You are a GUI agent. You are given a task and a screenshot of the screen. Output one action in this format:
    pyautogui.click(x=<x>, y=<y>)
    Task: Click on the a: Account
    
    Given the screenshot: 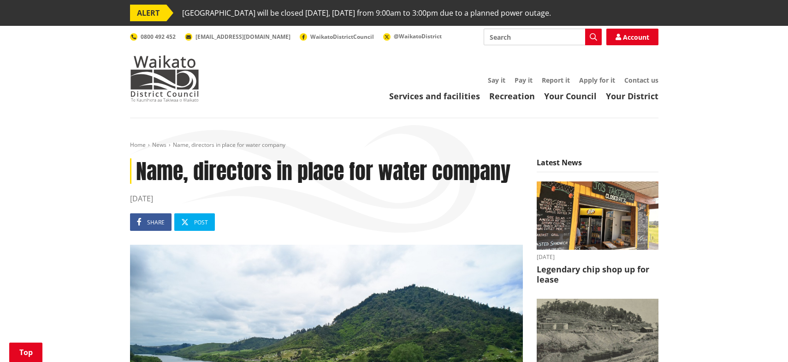 What is the action you would take?
    pyautogui.click(x=632, y=37)
    